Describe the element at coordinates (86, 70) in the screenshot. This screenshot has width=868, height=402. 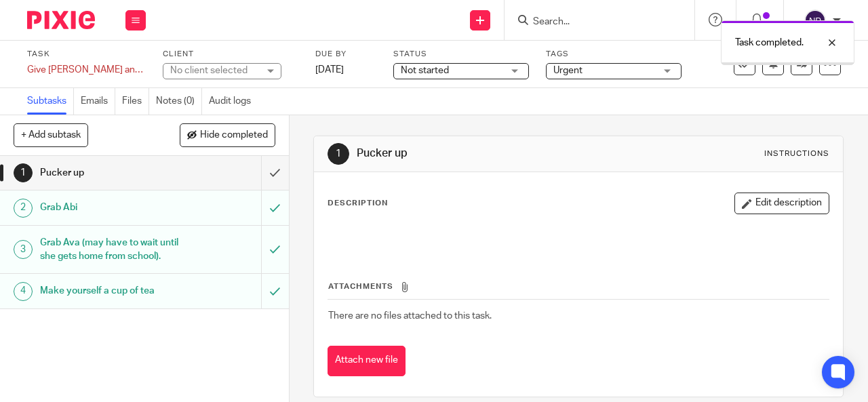
I see `div: Give Abi and Ava a kiss from Mummy Babs` at that location.